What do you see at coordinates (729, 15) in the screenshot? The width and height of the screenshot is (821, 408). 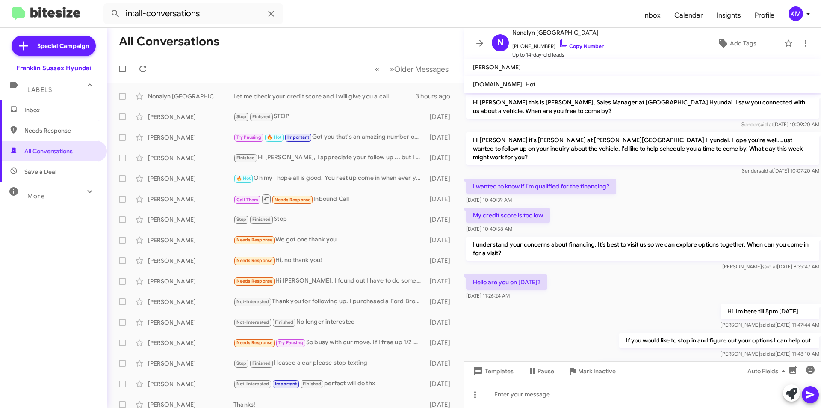 I see `a: Insights` at bounding box center [729, 15].